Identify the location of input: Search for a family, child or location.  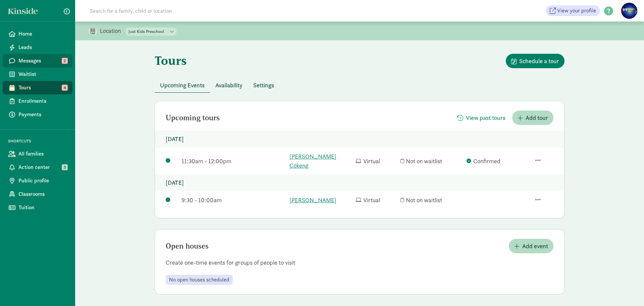
(180, 11).